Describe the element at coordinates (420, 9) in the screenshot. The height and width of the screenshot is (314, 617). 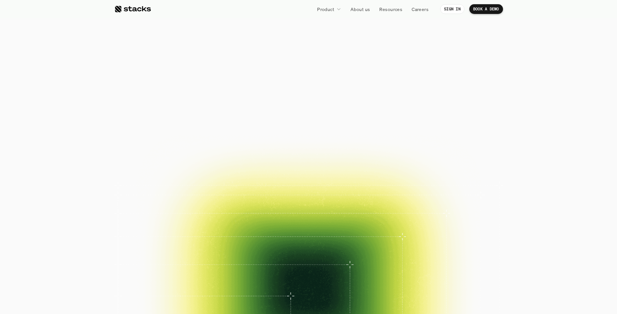
I see `p: Careers` at that location.